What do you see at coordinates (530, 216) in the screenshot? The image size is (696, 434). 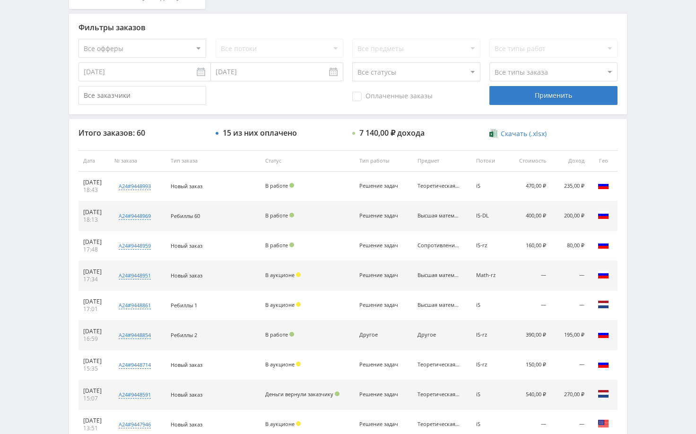 I see `td: 400,00 ₽` at bounding box center [530, 216].